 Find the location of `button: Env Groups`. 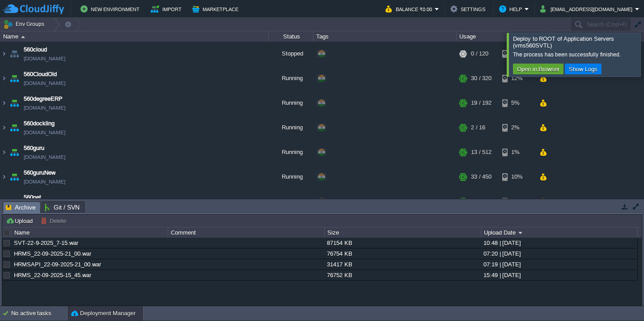

button: Env Groups is located at coordinates (25, 24).